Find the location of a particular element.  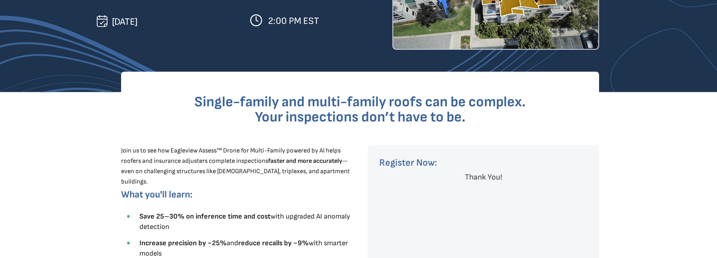

strong: Save 25–30% on inference time and cost is located at coordinates (205, 216).